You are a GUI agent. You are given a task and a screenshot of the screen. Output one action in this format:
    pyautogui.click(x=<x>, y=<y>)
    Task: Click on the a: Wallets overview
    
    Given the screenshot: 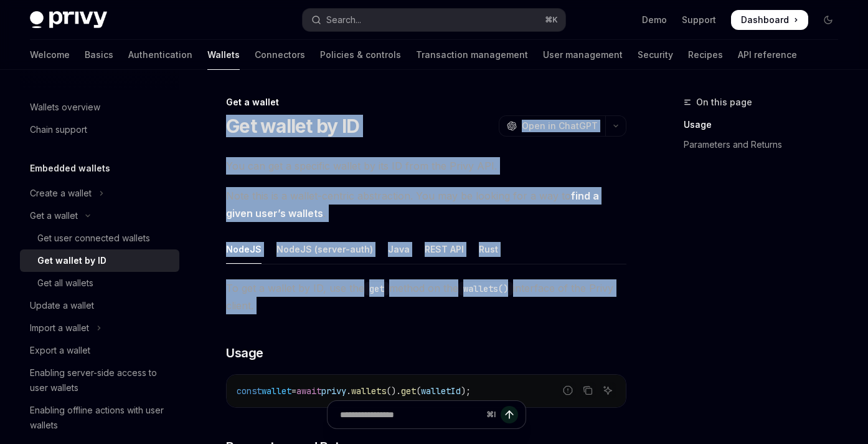 What is the action you would take?
    pyautogui.click(x=99, y=107)
    